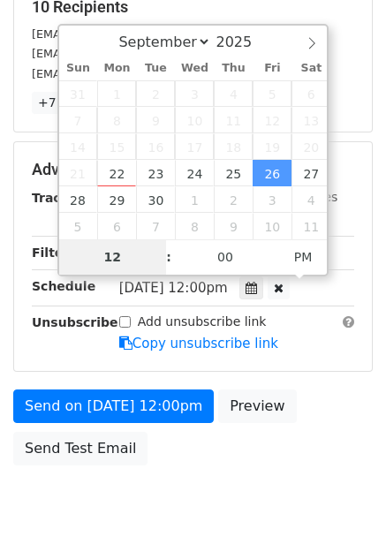 This screenshot has height=544, width=386. Describe the element at coordinates (257, 406) in the screenshot. I see `a: Preview` at that location.